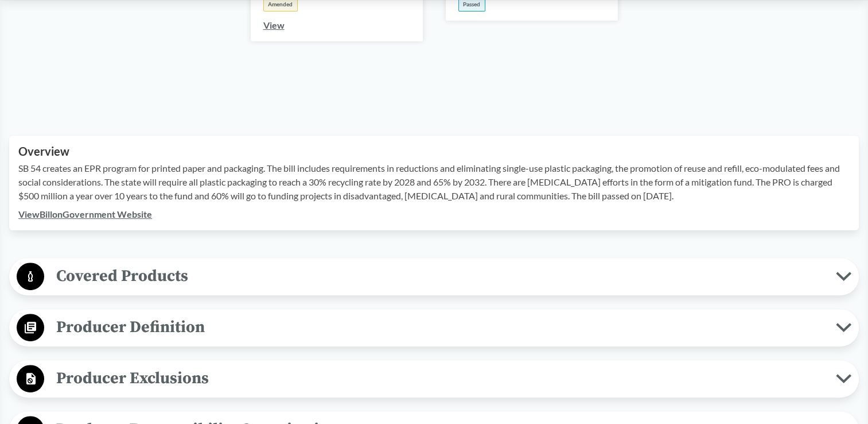 Image resolution: width=868 pixels, height=424 pixels. I want to click on button: Producer Definition, so click(434, 327).